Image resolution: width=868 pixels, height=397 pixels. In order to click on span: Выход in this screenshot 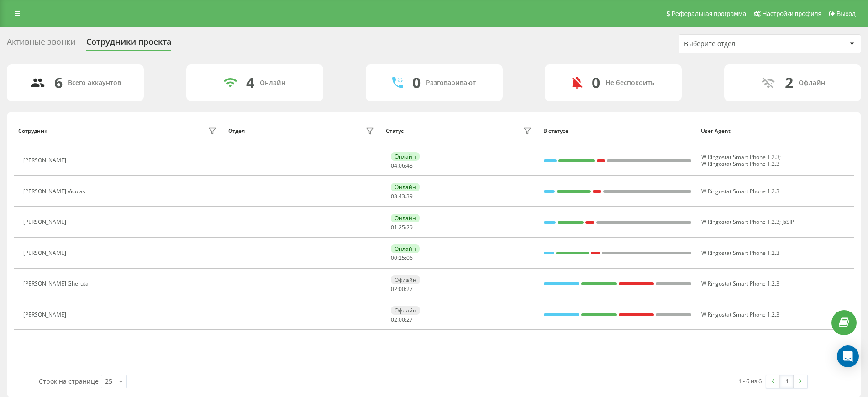, I will do `click(846, 14)`.